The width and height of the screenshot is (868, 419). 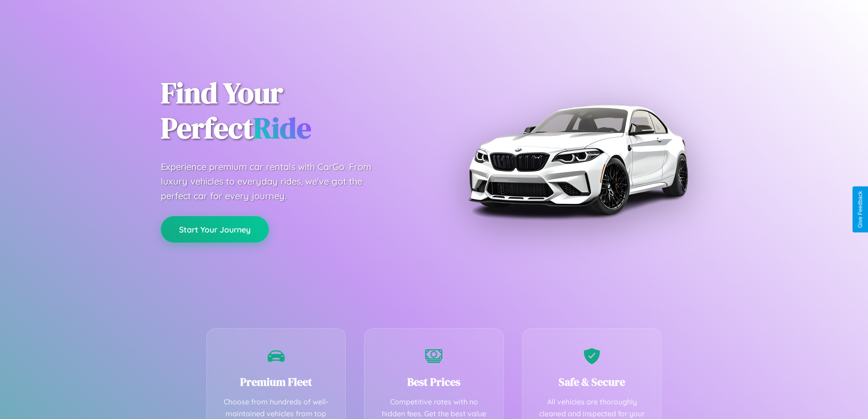 What do you see at coordinates (215, 229) in the screenshot?
I see `button: Start Your Journey` at bounding box center [215, 229].